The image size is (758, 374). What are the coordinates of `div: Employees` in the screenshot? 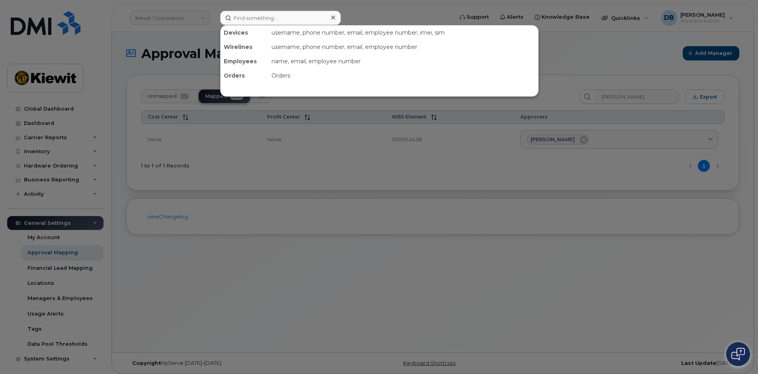 It's located at (244, 61).